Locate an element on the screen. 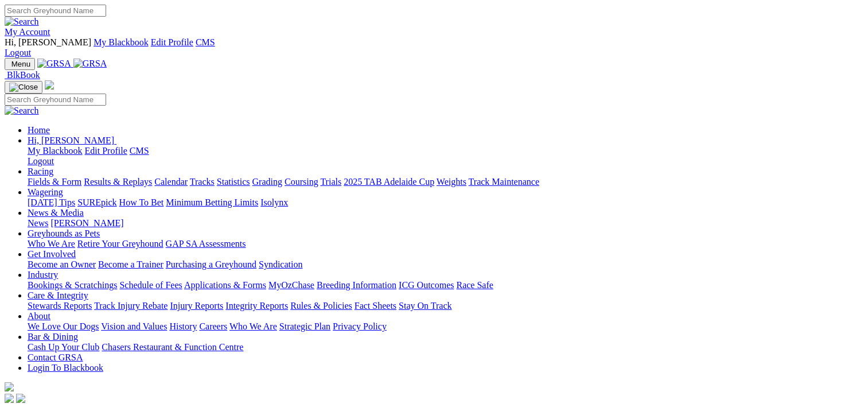 The image size is (868, 415). a: ICG Outcomes is located at coordinates (426, 285).